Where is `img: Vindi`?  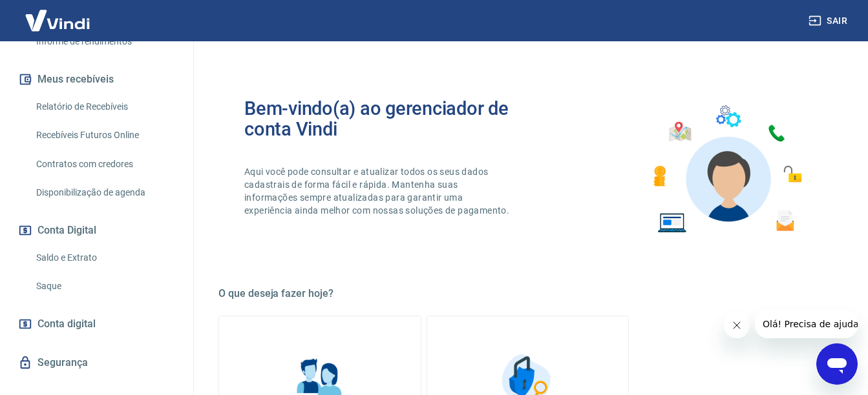
img: Vindi is located at coordinates (58, 20).